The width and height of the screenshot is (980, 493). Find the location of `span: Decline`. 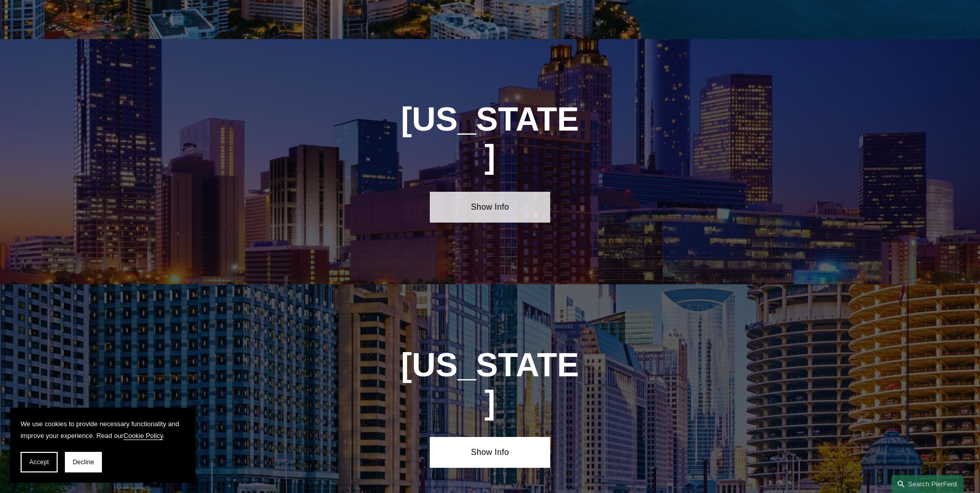

span: Decline is located at coordinates (84, 462).